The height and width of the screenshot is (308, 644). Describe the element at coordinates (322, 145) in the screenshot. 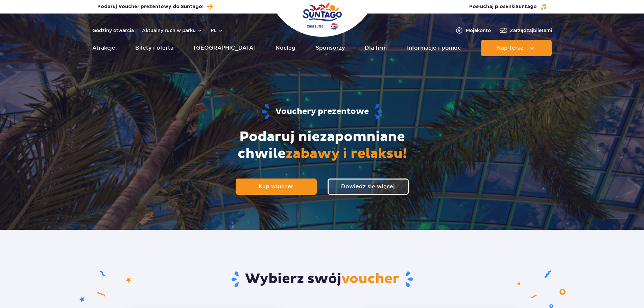

I see `h2: Podaruj niezapomniane chwile` at that location.